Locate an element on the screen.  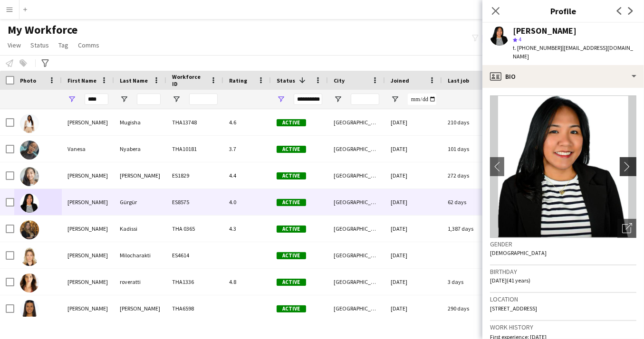
input: City Filter Input is located at coordinates (365, 99).